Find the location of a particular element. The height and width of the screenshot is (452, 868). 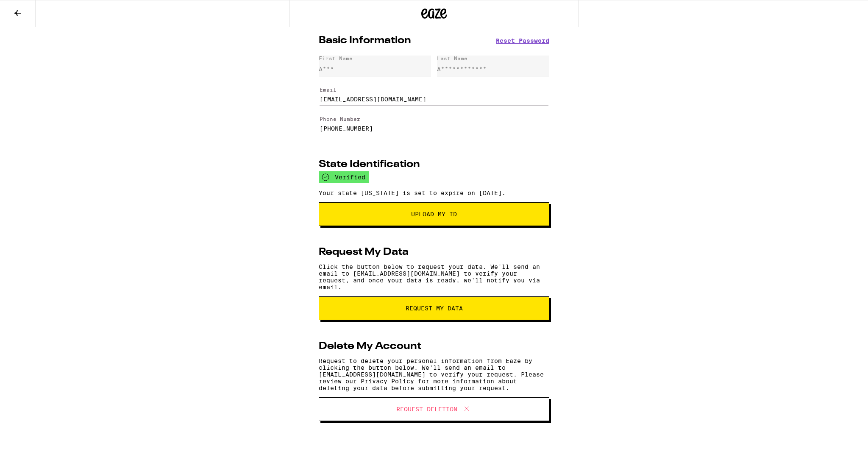

div: Last Name is located at coordinates (452, 58).